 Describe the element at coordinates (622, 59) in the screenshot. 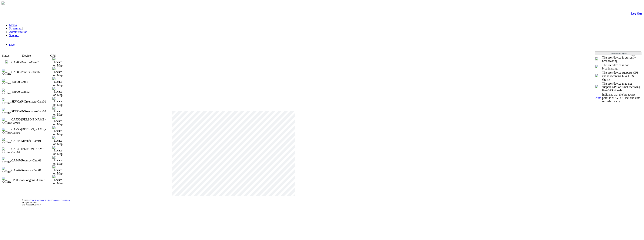

I see `td: The user/device is currently broadcasting.` at that location.